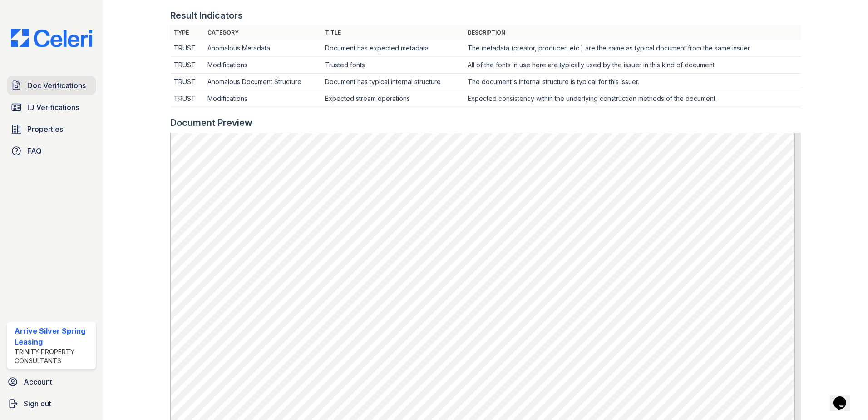 This screenshot has width=868, height=420. Describe the element at coordinates (633, 82) in the screenshot. I see `td: The document's internal structure is typical for this issuer.` at that location.